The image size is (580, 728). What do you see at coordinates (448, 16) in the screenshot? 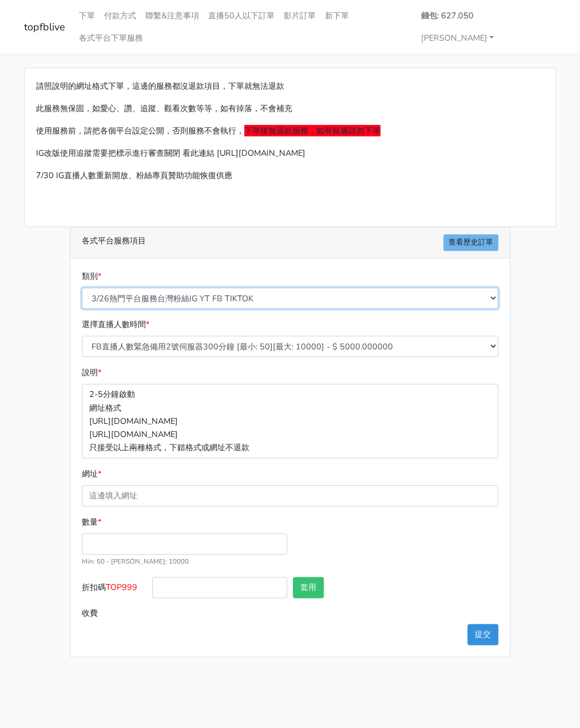
I see `strong: 錢包: 627.050` at bounding box center [448, 16].